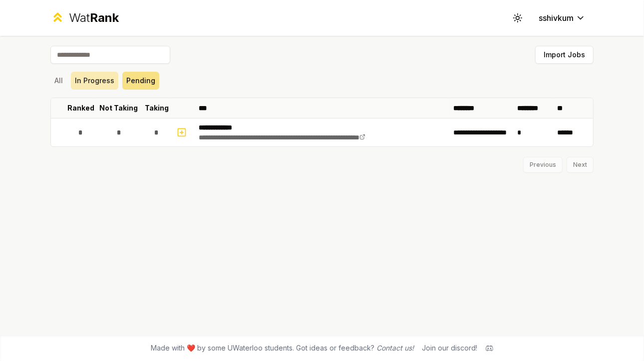 This screenshot has width=644, height=361. What do you see at coordinates (94, 18) in the screenshot?
I see `div: Wat` at bounding box center [94, 18].